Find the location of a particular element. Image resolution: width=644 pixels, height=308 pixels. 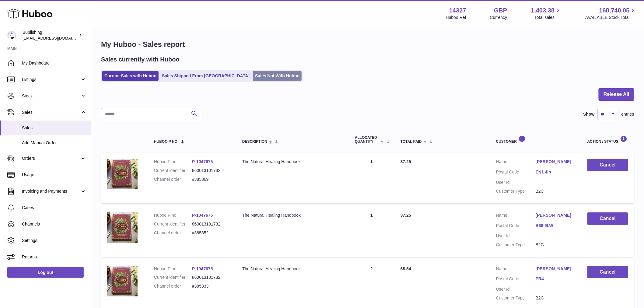

span: Huboo P no is located at coordinates (166, 141).